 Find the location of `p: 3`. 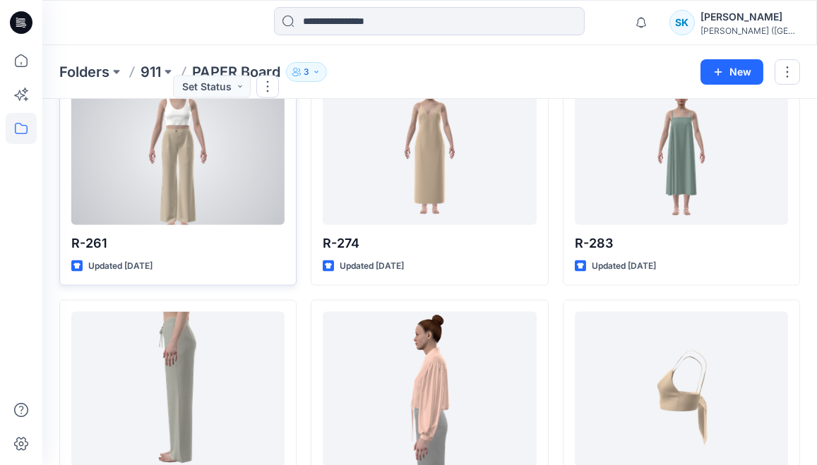

p: 3 is located at coordinates (306, 72).